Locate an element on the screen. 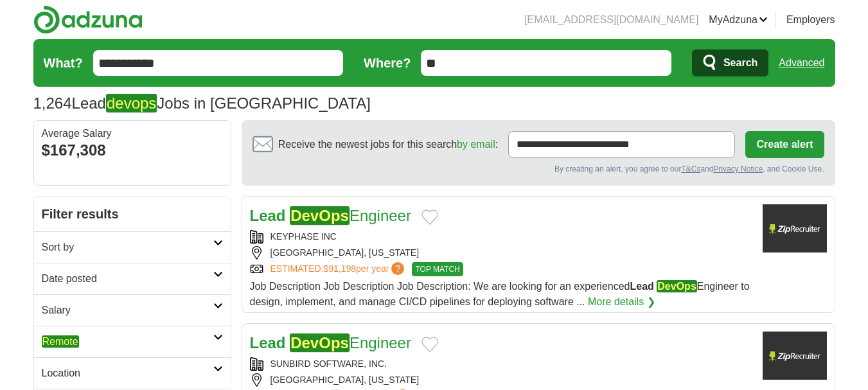 Image resolution: width=868 pixels, height=390 pixels. span: Receive the newest jobs for this search : is located at coordinates (388, 145).